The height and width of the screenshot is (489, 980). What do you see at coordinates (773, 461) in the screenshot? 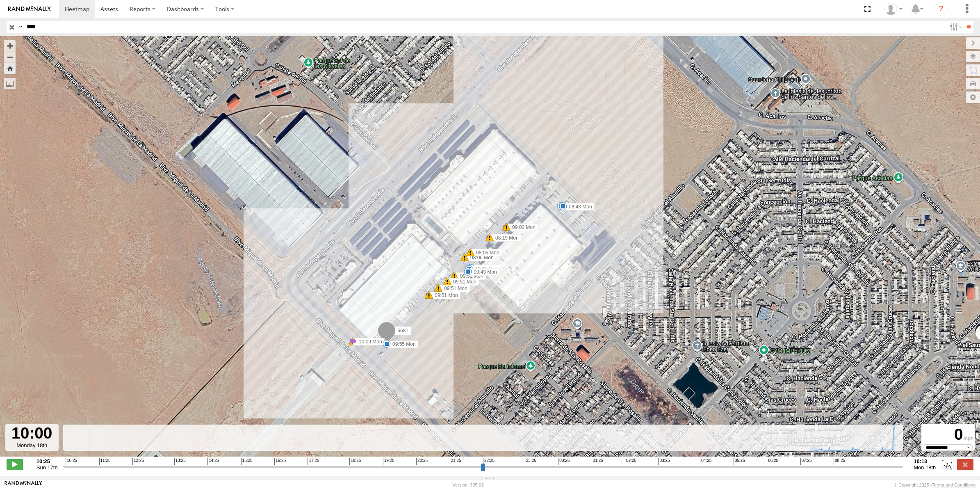
I see `span: 06:25` at bounding box center [773, 461].